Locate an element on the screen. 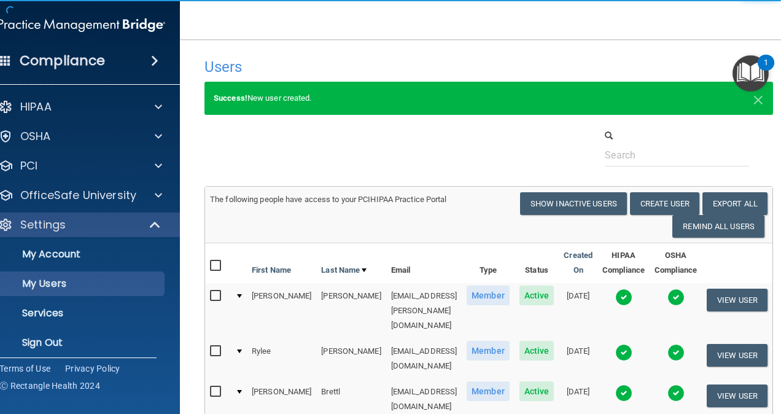 This screenshot has width=781, height=414. p: OSHA is located at coordinates (36, 136).